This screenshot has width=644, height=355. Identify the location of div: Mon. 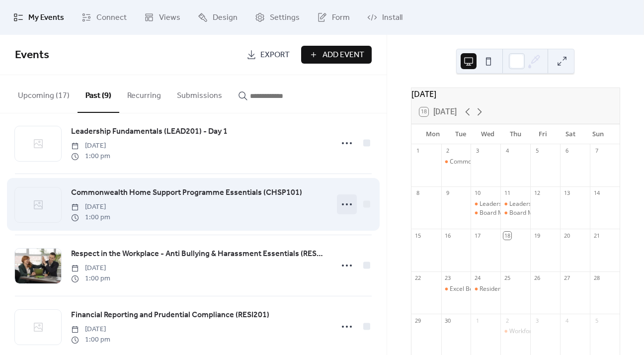
(433, 134).